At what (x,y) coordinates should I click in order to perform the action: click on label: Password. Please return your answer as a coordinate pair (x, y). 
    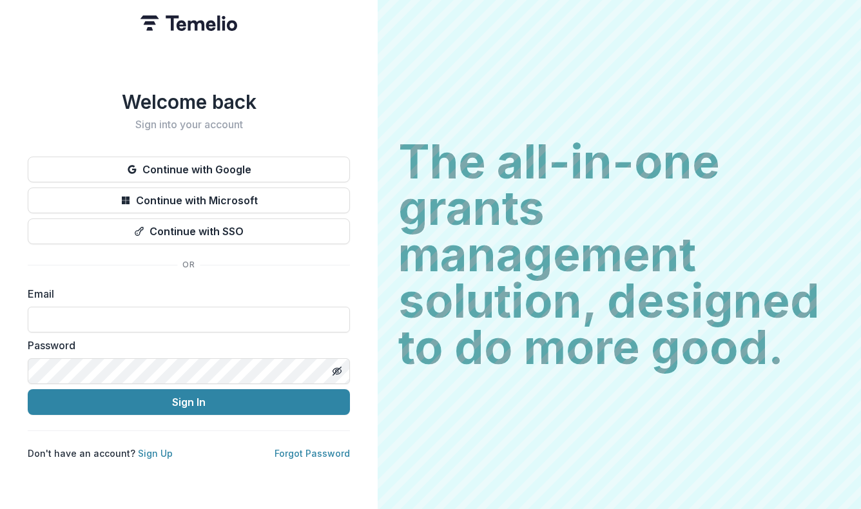
    Looking at the image, I should click on (185, 346).